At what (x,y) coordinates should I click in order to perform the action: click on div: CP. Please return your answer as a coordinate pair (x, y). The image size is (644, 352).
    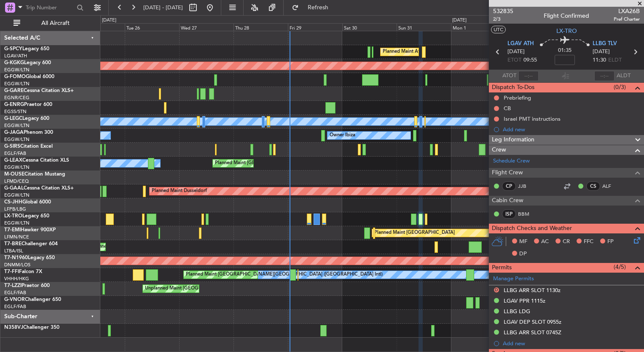
    Looking at the image, I should click on (509, 186).